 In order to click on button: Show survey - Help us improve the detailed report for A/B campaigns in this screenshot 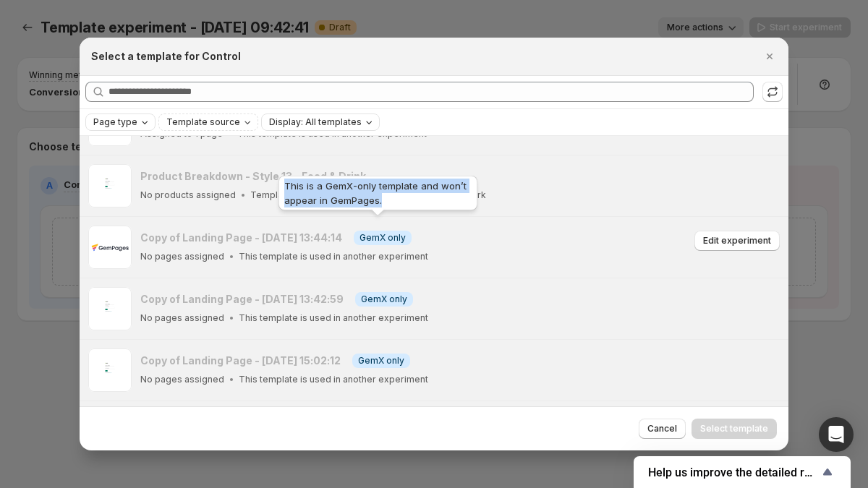, I will do `click(742, 472)`.